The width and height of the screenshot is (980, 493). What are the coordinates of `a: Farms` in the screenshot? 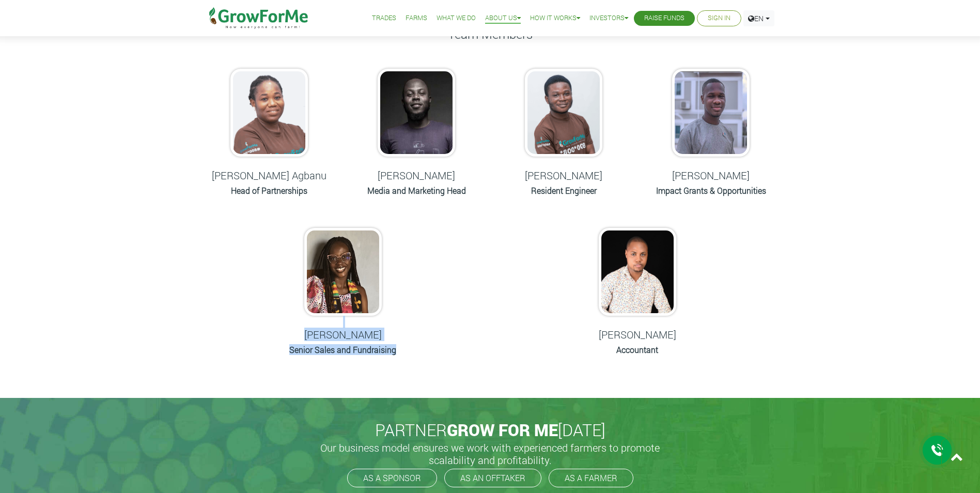 It's located at (417, 18).